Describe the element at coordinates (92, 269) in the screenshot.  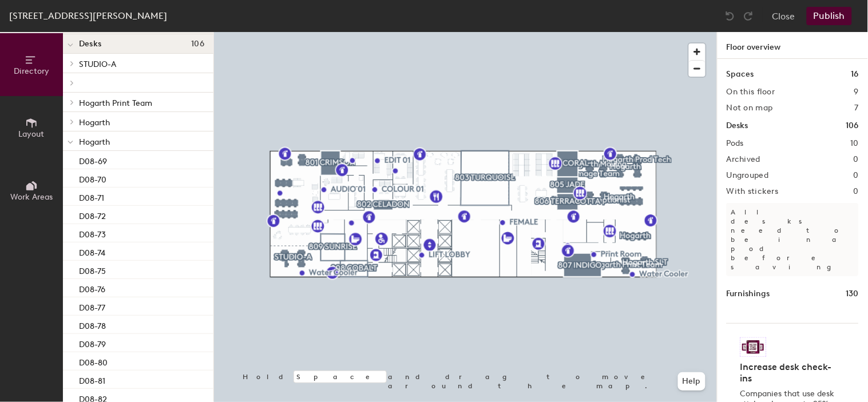
I see `p: D08-75` at that location.